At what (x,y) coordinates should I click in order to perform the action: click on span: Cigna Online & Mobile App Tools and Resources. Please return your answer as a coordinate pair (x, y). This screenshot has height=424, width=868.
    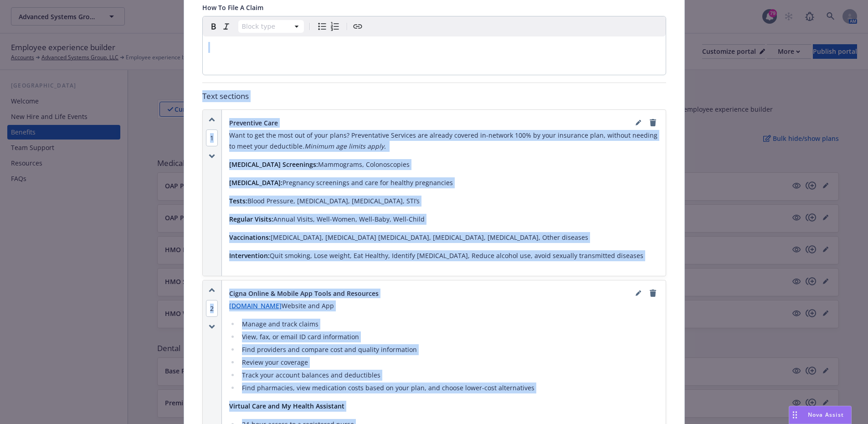
    Looking at the image, I should click on (304, 293).